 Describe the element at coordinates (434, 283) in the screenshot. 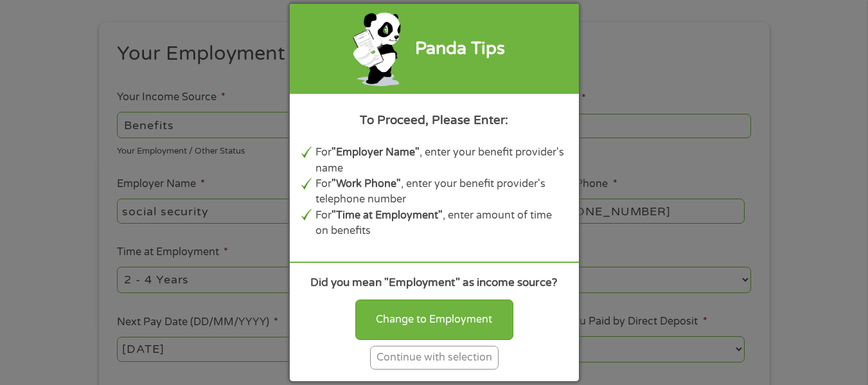

I see `div: Did you mean "Employment" as income source?` at that location.